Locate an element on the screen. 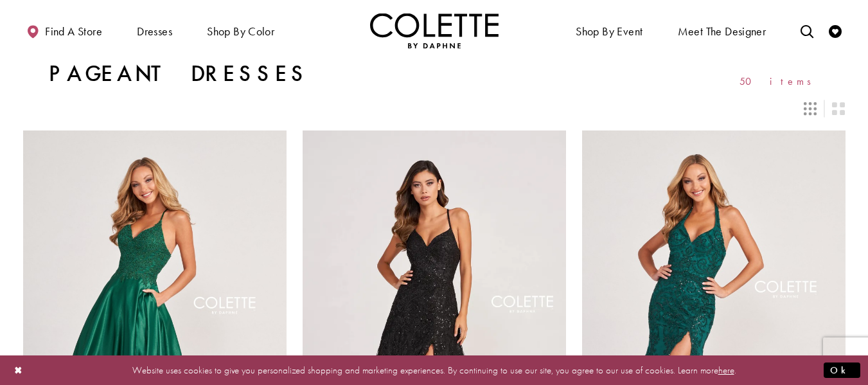 This screenshot has height=385, width=868. a: Meet the designer is located at coordinates (722, 30).